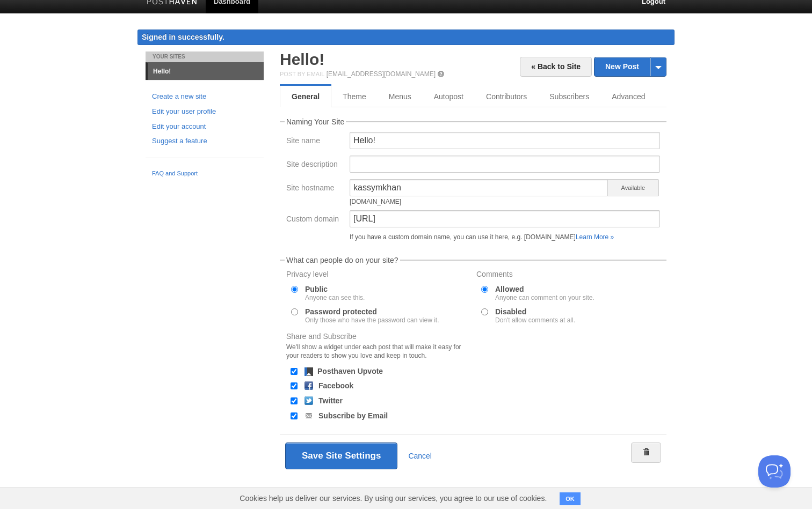 The image size is (812, 509). I want to click on label: Disabled, so click(535, 316).